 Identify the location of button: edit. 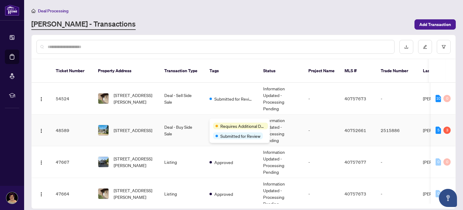
(425, 47).